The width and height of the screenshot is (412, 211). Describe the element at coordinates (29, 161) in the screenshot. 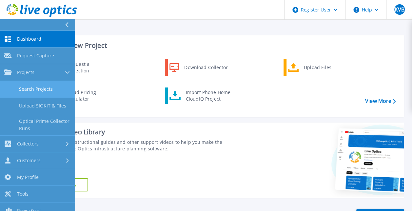

I see `span: Customers` at that location.